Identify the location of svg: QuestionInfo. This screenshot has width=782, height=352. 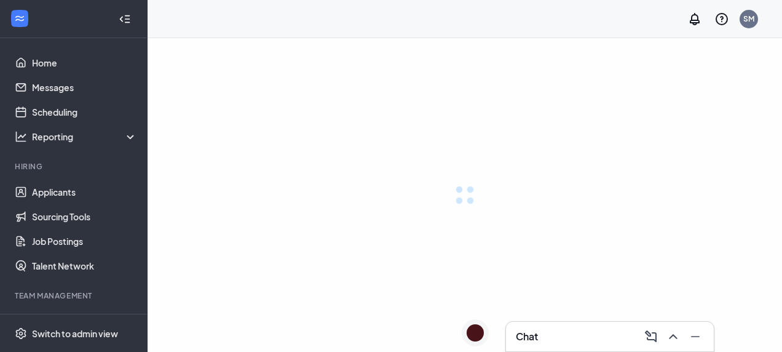
(722, 19).